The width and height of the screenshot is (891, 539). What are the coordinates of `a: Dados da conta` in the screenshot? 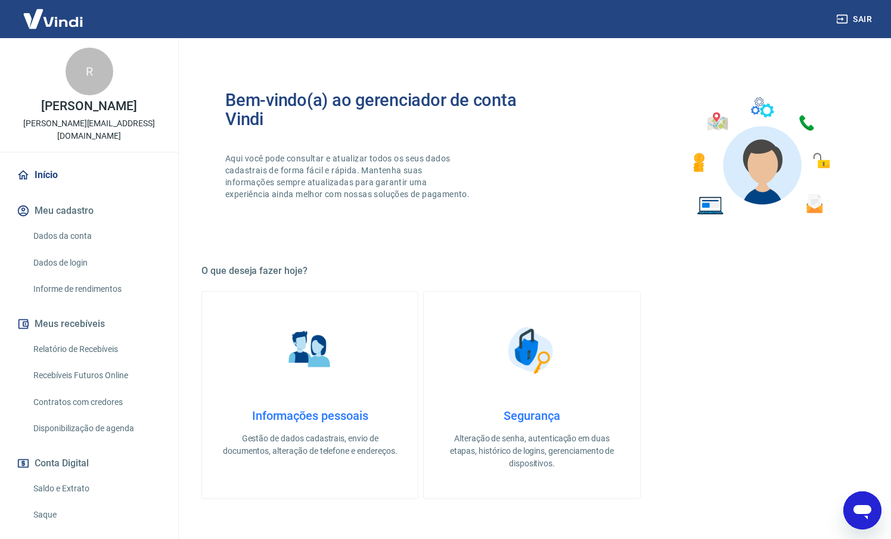 It's located at (96, 236).